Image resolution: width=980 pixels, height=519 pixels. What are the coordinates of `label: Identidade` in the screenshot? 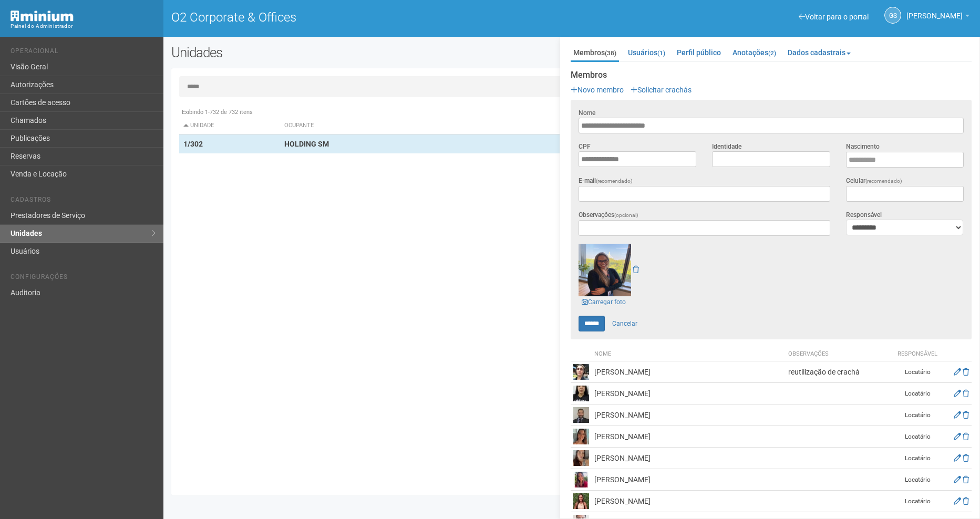 It's located at (727, 146).